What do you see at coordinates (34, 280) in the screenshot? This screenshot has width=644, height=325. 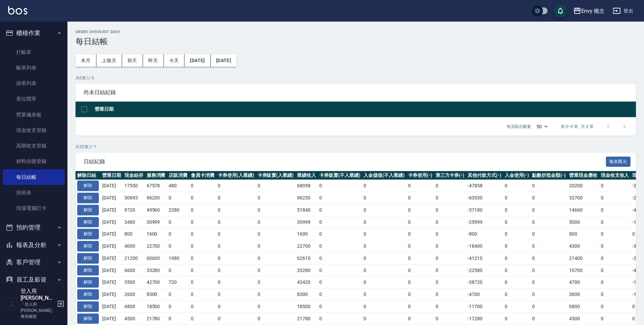 I see `button: 員工及薪資` at bounding box center [34, 280].